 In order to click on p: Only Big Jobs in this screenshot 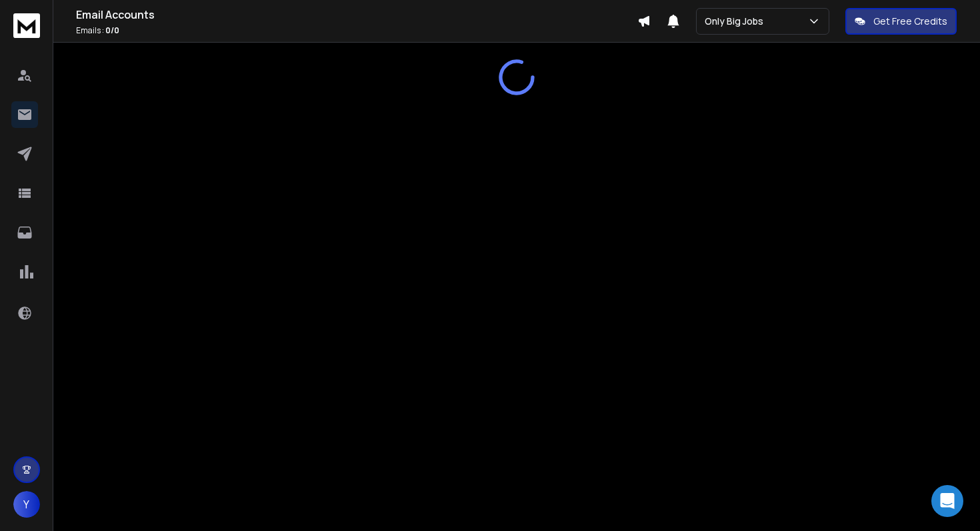, I will do `click(737, 21)`.